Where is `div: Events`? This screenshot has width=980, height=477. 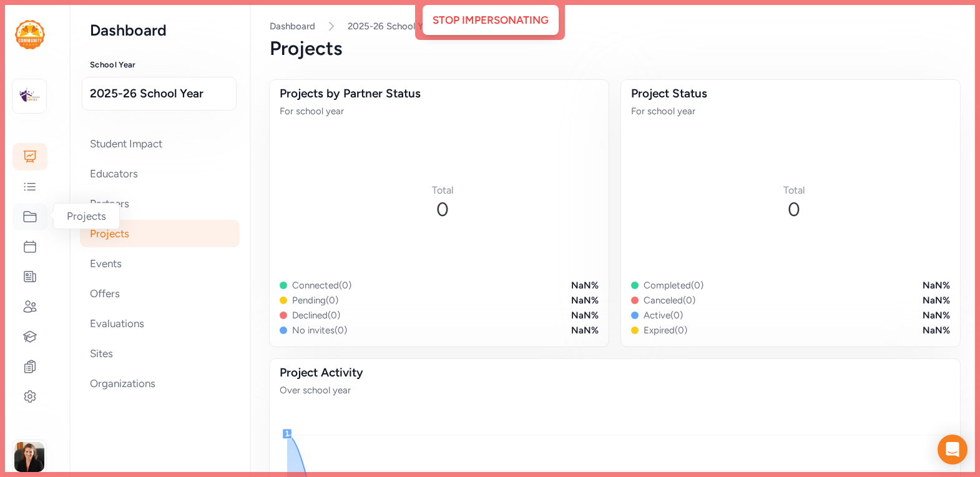 div: Events is located at coordinates (160, 264).